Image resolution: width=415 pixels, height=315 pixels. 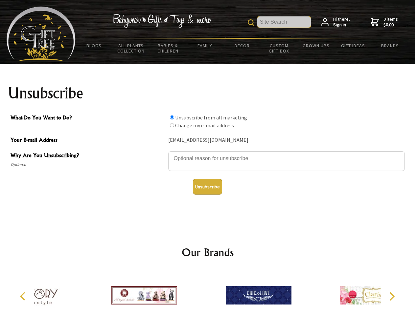 I want to click on span: Optional, so click(x=88, y=165).